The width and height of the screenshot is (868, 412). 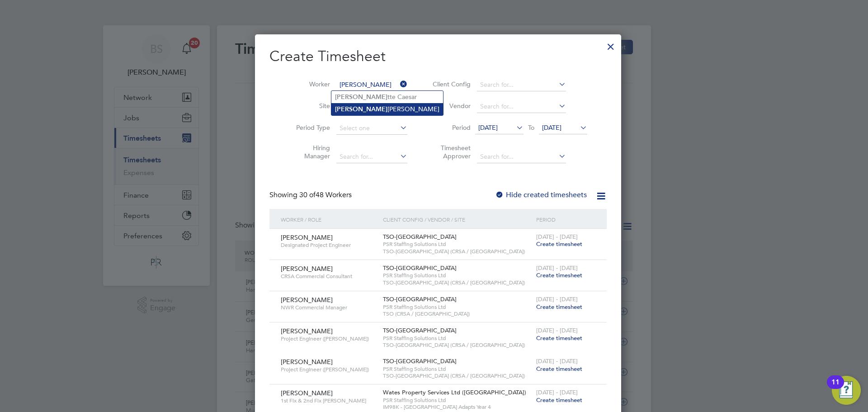 I want to click on h2: Create Timesheet, so click(x=438, y=56).